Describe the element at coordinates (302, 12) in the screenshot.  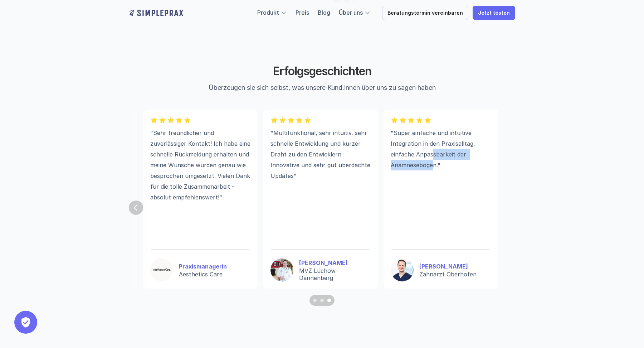
I see `a: Preis` at that location.